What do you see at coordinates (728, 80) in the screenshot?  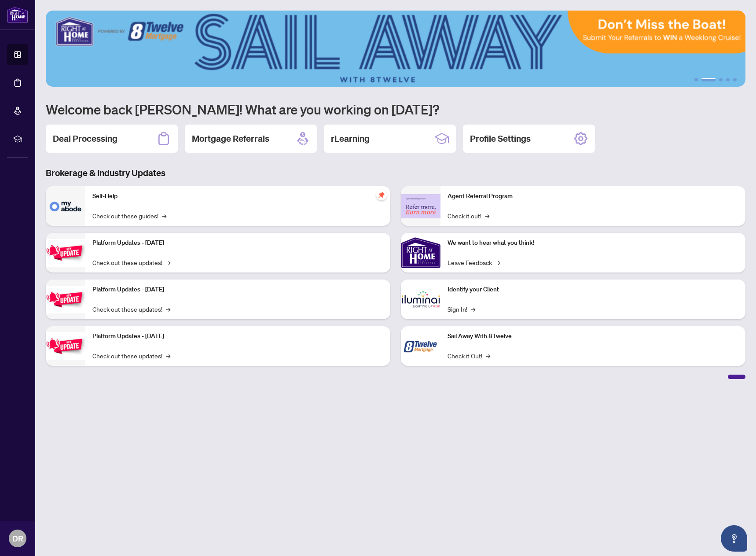 I see `button: 4` at bounding box center [728, 80].